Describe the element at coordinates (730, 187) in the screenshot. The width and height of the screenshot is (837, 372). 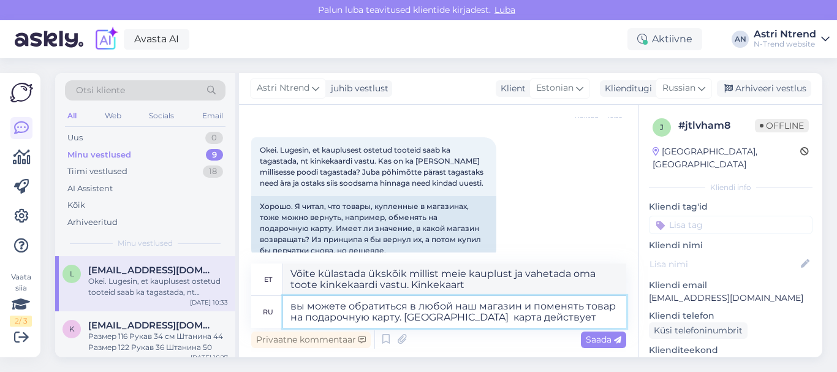
I see `div: Kliendi info` at that location.